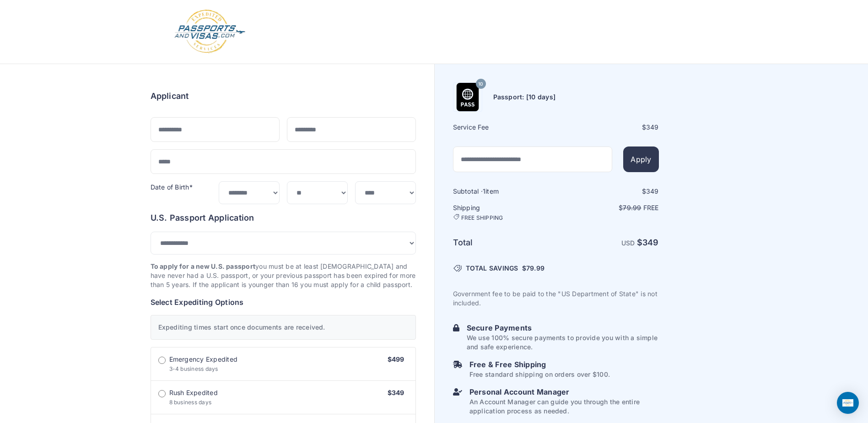  Describe the element at coordinates (484, 191) in the screenshot. I see `span: 1` at that location.